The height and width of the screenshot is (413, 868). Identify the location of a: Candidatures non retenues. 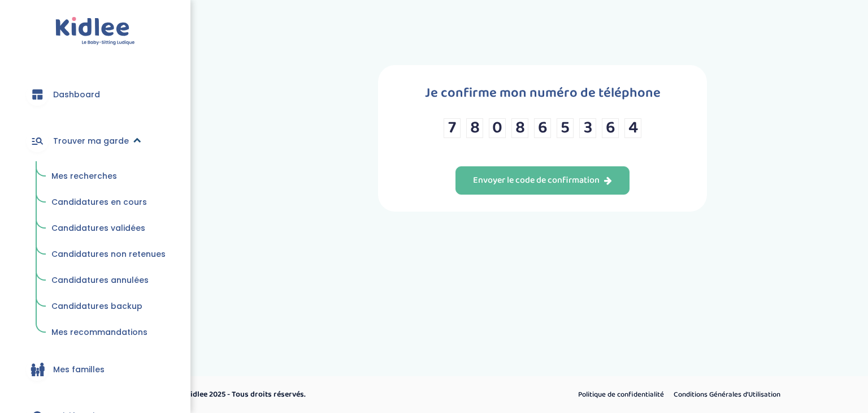
(109, 255).